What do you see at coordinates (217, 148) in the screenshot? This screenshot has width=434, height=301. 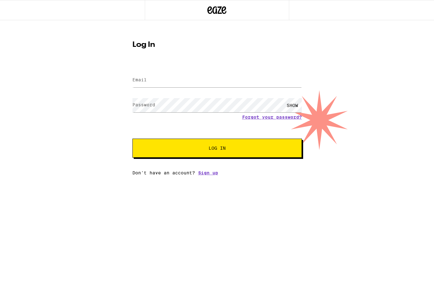 I see `span: Log In` at bounding box center [217, 148].